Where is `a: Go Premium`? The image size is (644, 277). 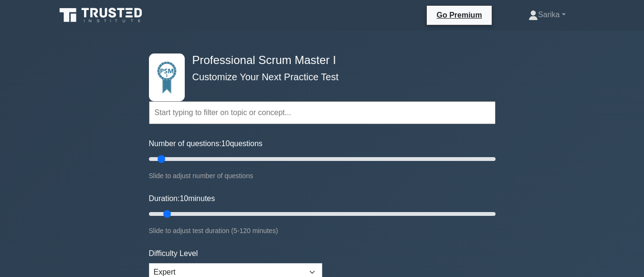 a: Go Premium is located at coordinates (459, 15).